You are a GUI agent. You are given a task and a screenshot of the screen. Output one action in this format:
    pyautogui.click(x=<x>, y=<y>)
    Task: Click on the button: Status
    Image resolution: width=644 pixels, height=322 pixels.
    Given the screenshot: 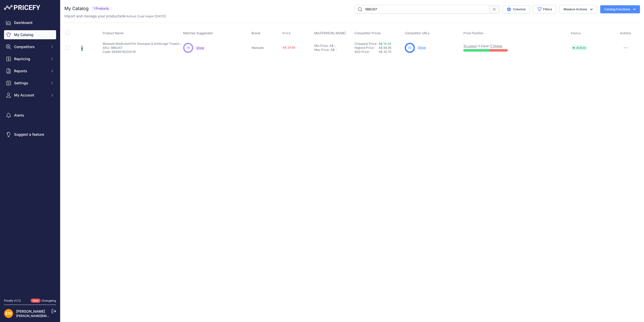 What is the action you would take?
    pyautogui.click(x=577, y=33)
    